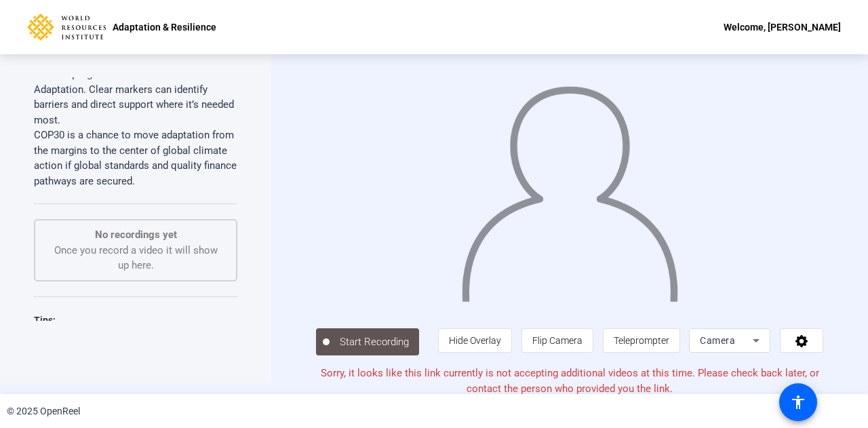 This screenshot has height=428, width=868. I want to click on button: Teleprompter, so click(641, 341).